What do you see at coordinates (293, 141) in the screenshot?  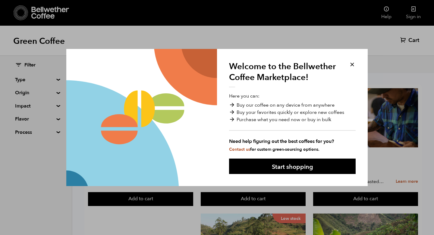 I see `strong: Need help figuring out the best coffees for you?` at bounding box center [293, 141].